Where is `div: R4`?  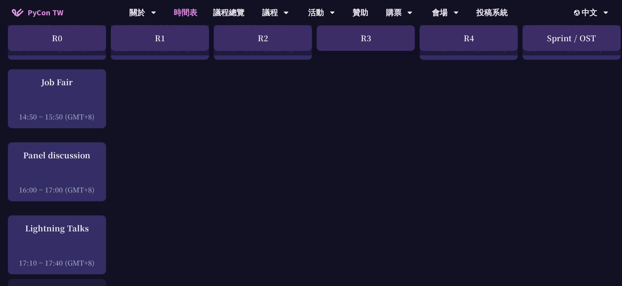 div: R4 is located at coordinates (469, 38).